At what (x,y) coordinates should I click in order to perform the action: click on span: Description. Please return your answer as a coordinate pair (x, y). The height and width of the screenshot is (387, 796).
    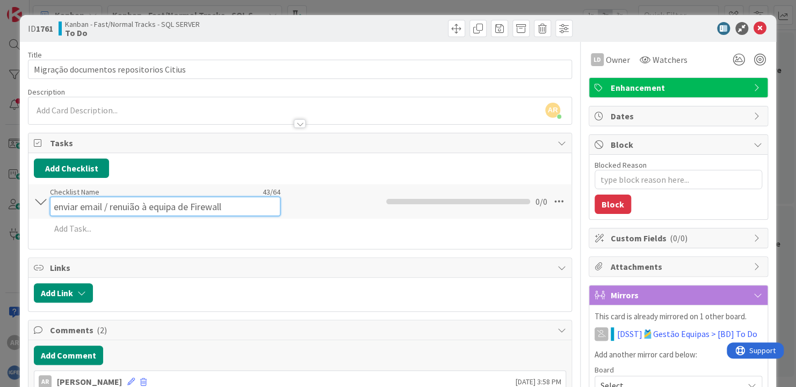
    Looking at the image, I should click on (46, 92).